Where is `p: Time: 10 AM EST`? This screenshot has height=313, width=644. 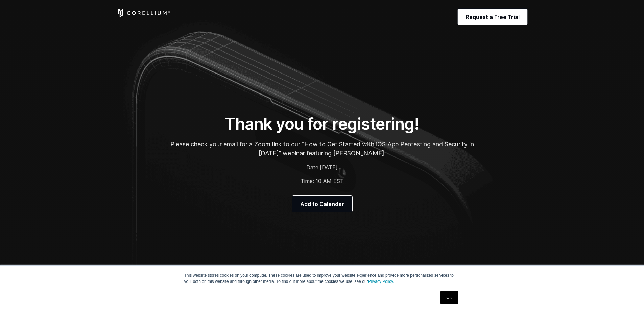 p: Time: 10 AM EST is located at coordinates (322, 181).